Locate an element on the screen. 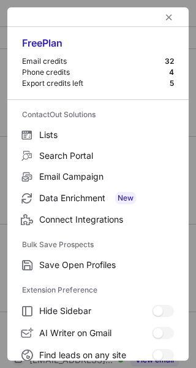 The height and width of the screenshot is (368, 196). label: Find leads on any site is located at coordinates (98, 355).